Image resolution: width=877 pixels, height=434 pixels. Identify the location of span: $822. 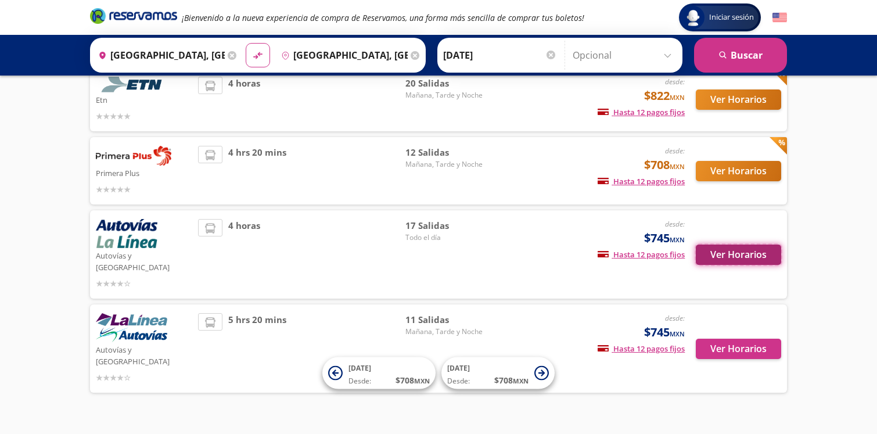
(665, 96).